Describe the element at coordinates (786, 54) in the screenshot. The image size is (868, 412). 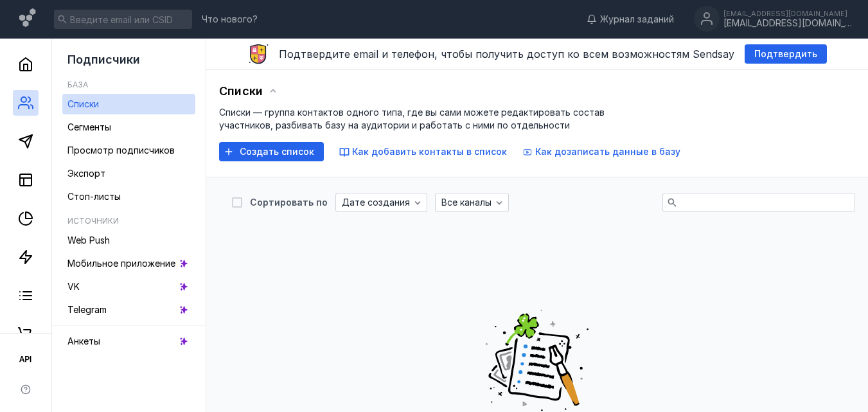
I see `button: Подтвердить` at that location.